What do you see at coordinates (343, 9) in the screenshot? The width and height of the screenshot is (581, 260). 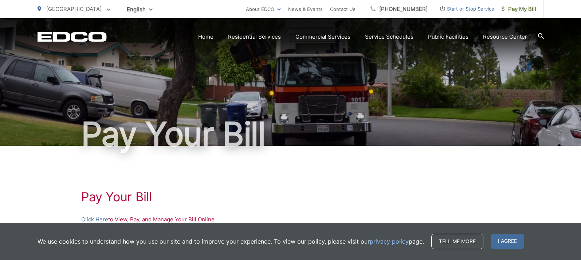 I see `a: Contact Us` at bounding box center [343, 9].